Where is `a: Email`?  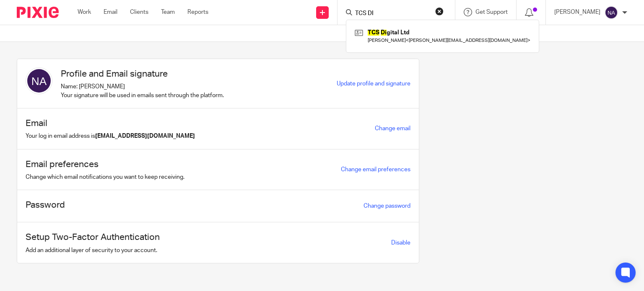
a: Email is located at coordinates (110, 12).